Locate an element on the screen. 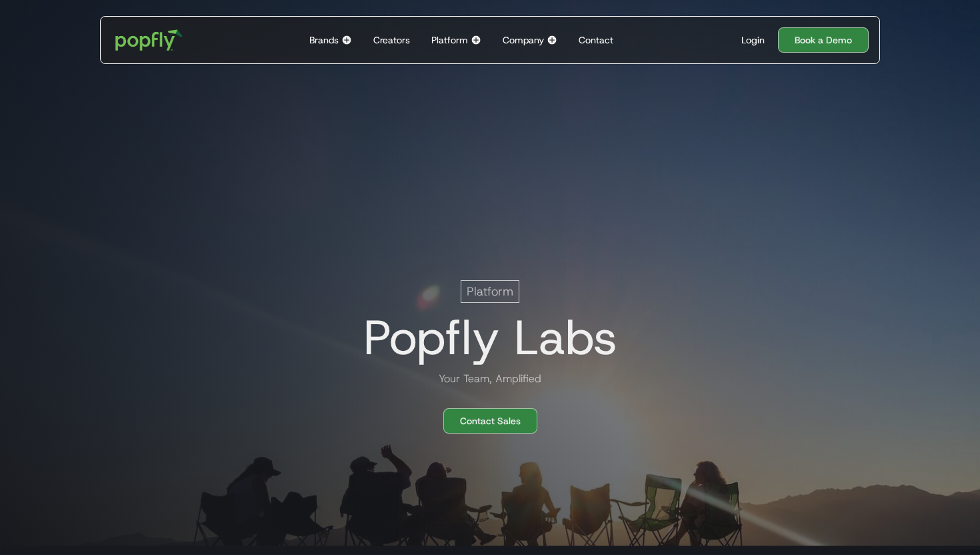 Image resolution: width=980 pixels, height=555 pixels. a: home is located at coordinates (149, 40).